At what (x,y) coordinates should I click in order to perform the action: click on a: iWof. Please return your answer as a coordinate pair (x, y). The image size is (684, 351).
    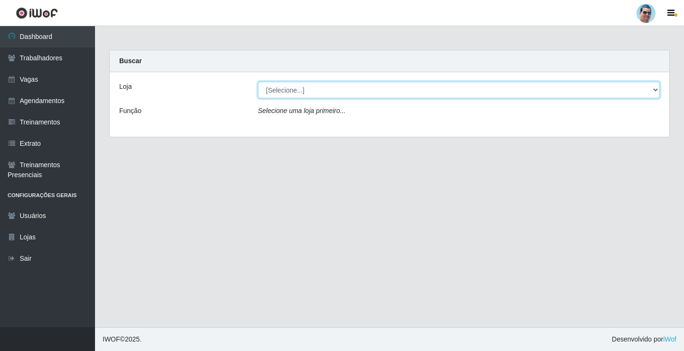
    Looking at the image, I should click on (669, 339).